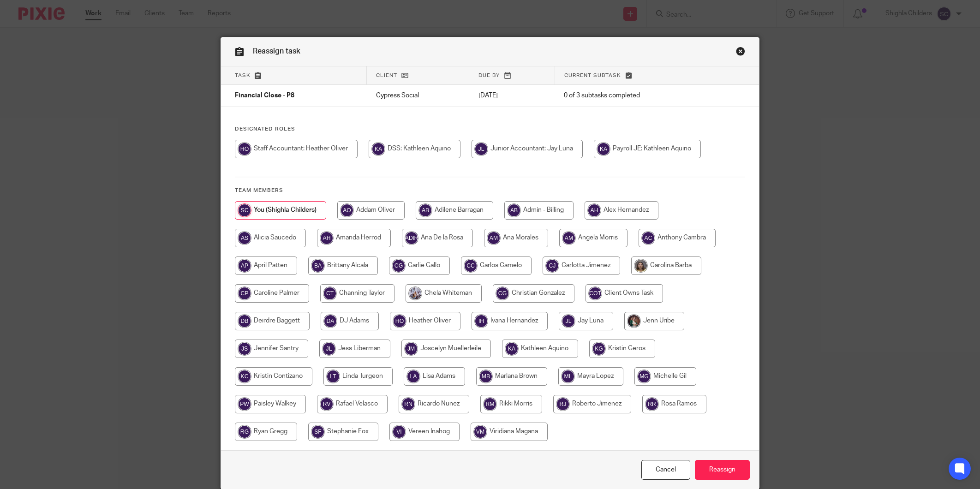 This screenshot has height=489, width=980. What do you see at coordinates (592, 75) in the screenshot?
I see `span: Current subtask` at bounding box center [592, 75].